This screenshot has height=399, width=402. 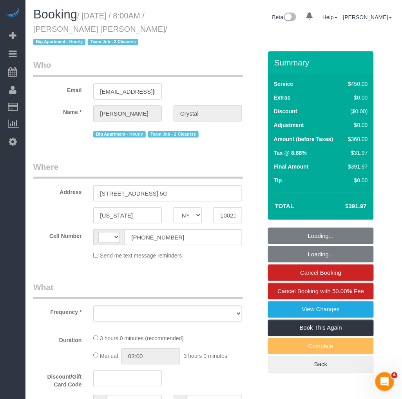 I want to click on label: Name *, so click(x=57, y=110).